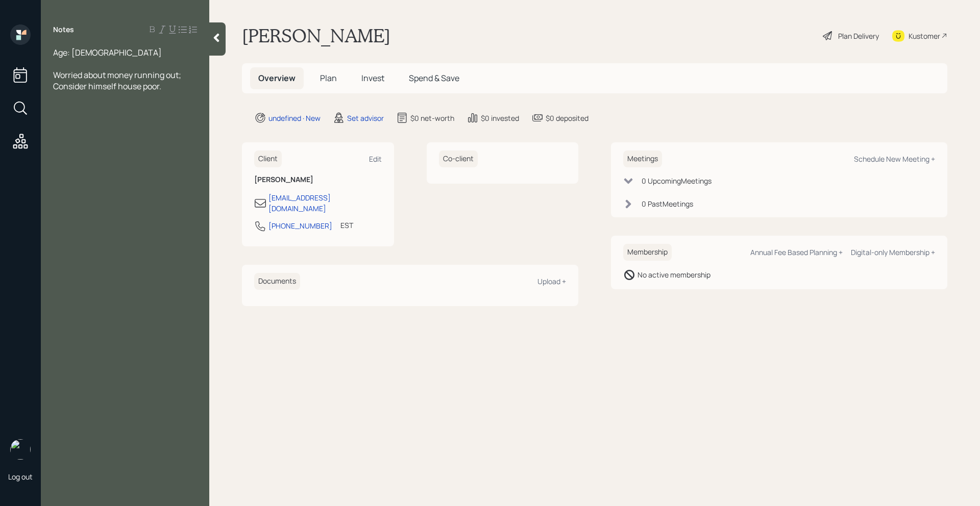 The height and width of the screenshot is (506, 980). What do you see at coordinates (859, 36) in the screenshot?
I see `div: Plan Delivery` at bounding box center [859, 36].